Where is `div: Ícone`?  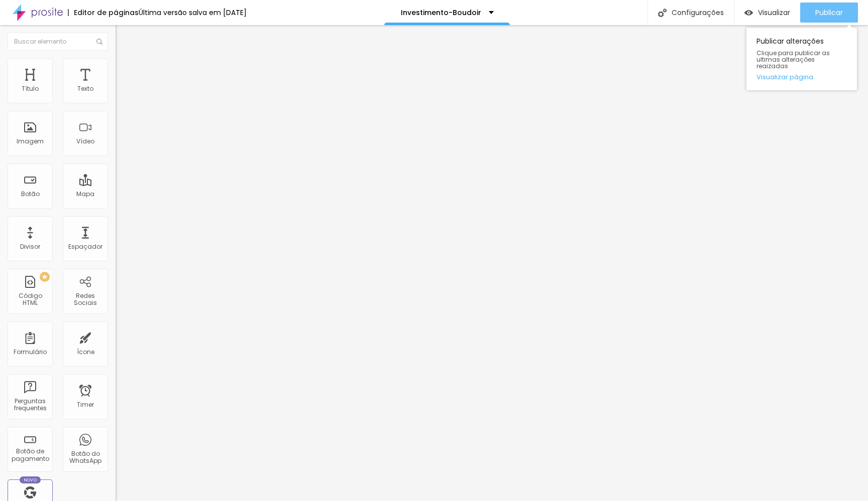
div: Ícone is located at coordinates (85, 352).